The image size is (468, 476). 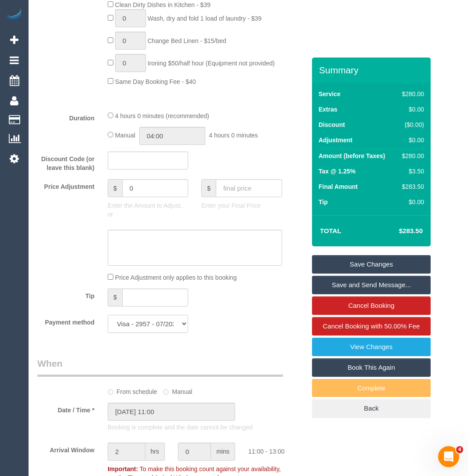 What do you see at coordinates (460, 450) in the screenshot?
I see `span: 4` at bounding box center [460, 450].